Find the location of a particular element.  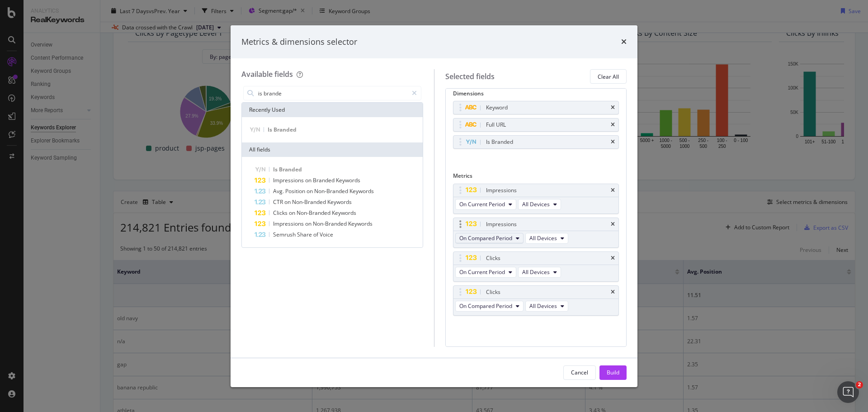

div: Recently Used is located at coordinates (332, 110).